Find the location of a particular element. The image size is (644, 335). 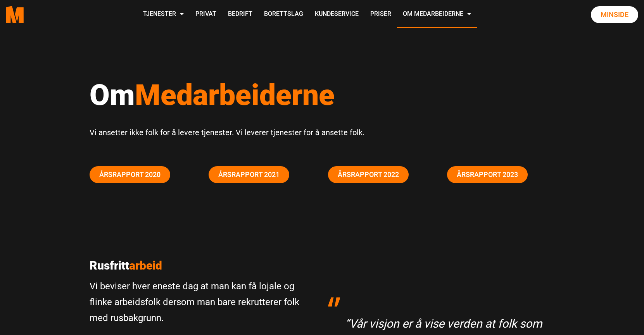

a: Om Medarbeiderne is located at coordinates (436, 14).